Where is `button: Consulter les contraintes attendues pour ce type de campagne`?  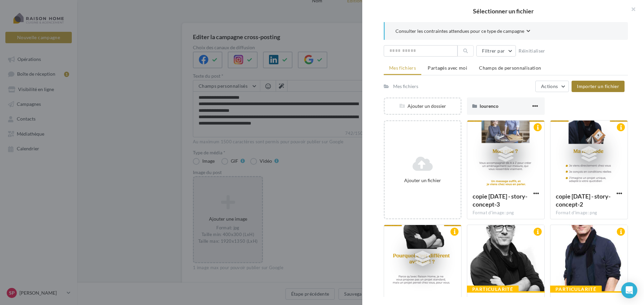
button: Consulter les contraintes attendues pour ce type de campagne is located at coordinates (463, 31).